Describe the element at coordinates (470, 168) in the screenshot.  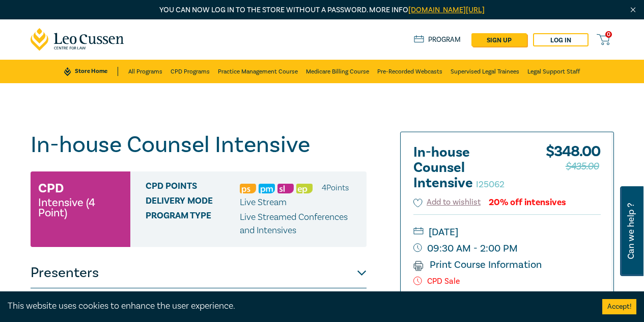
I see `h2: In-house Counsel Intensive` at that location.